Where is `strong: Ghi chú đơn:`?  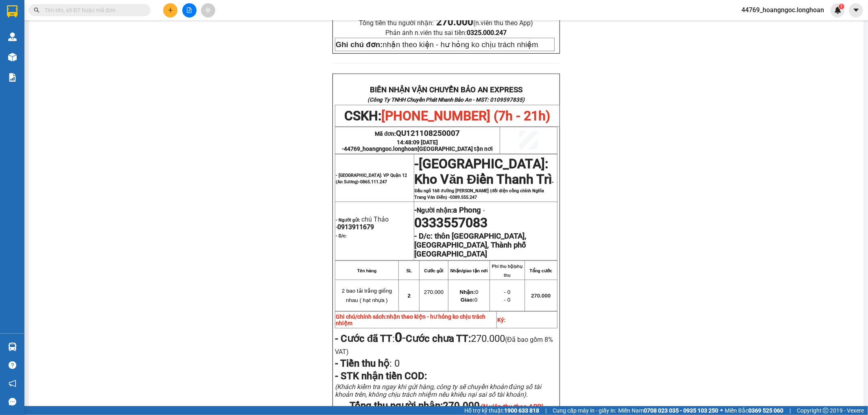 strong: Ghi chú đơn: is located at coordinates (359, 44).